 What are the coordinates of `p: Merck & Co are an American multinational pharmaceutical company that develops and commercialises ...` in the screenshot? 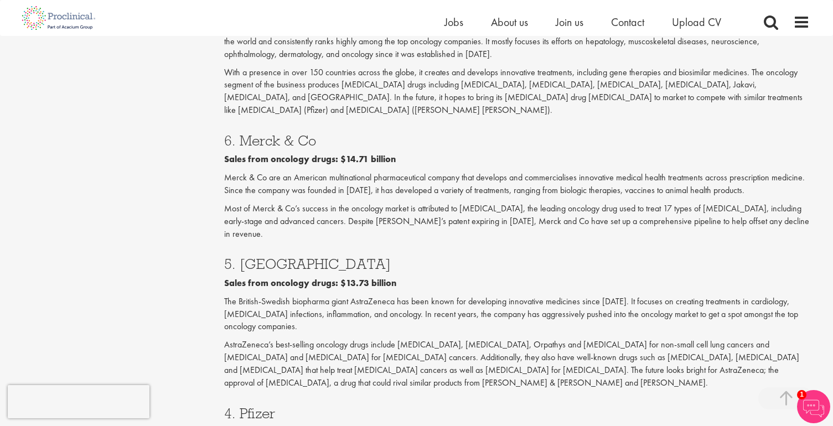 It's located at (517, 184).